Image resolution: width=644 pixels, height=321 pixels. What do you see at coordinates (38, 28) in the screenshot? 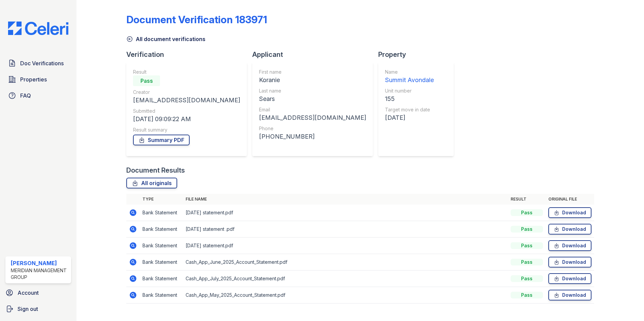
I see `img: CE_Logo_Blue-a8612792a0a2168367f1c8372b55b34899dd931a85d93a1a3d3e32e68fde9ad4.png` at bounding box center [38, 28].